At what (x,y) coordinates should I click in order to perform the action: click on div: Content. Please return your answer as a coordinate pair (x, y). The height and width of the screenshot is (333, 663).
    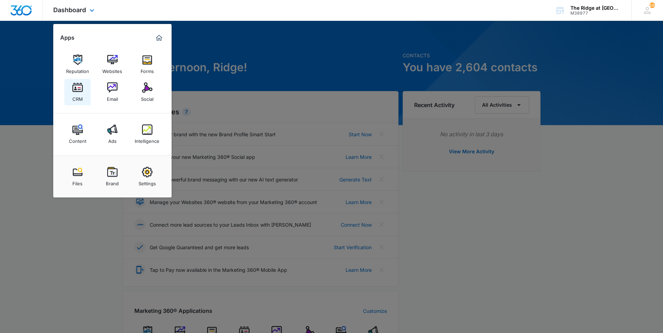
    Looking at the image, I should click on (78, 139).